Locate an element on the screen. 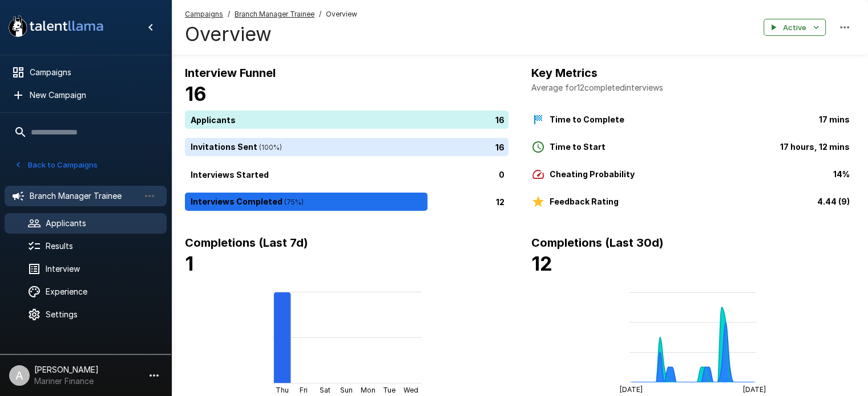 This screenshot has height=396, width=868. b: Completions (Last 7d) is located at coordinates (247, 242).